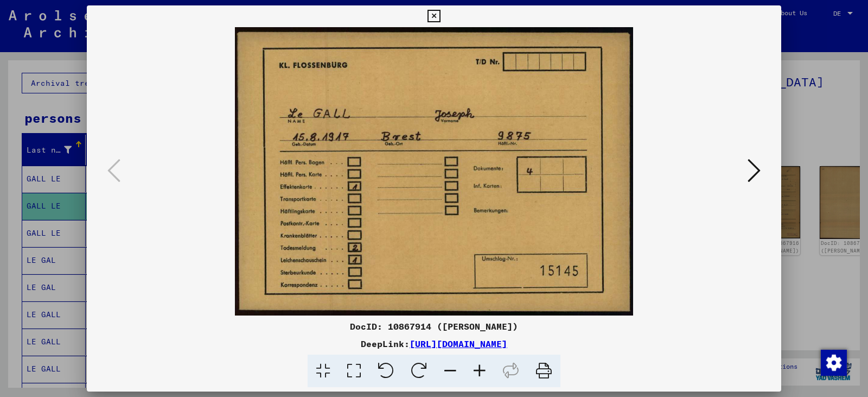 The width and height of the screenshot is (868, 397). I want to click on font: DeepLink:, so click(385, 343).